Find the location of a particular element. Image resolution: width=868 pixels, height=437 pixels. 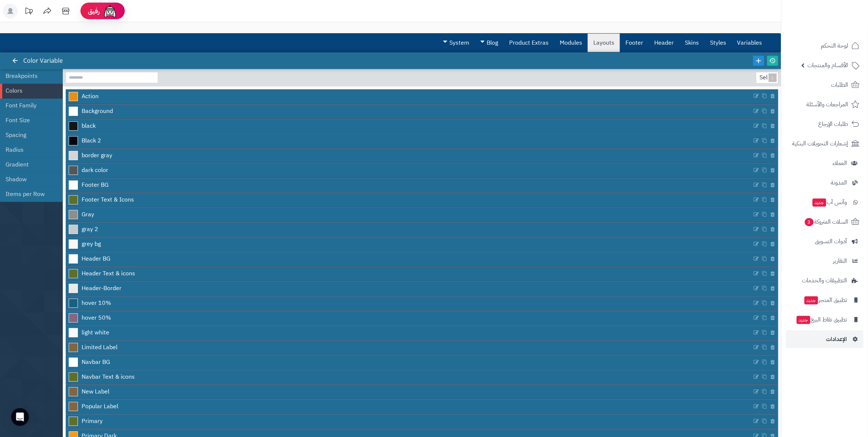

div: Select... is located at coordinates (766, 77).